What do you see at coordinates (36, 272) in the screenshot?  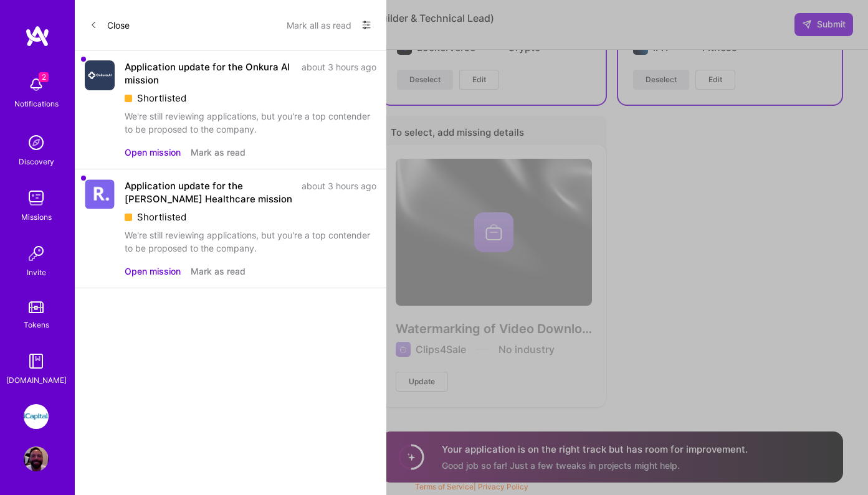 I see `div: Invite` at bounding box center [36, 272].